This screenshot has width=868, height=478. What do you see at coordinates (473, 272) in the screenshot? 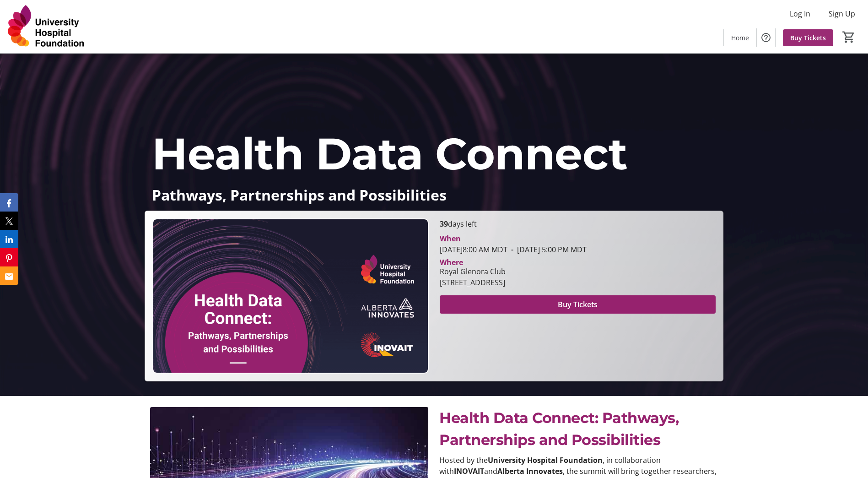
I see `div: Royal Glenora Club` at bounding box center [473, 272].